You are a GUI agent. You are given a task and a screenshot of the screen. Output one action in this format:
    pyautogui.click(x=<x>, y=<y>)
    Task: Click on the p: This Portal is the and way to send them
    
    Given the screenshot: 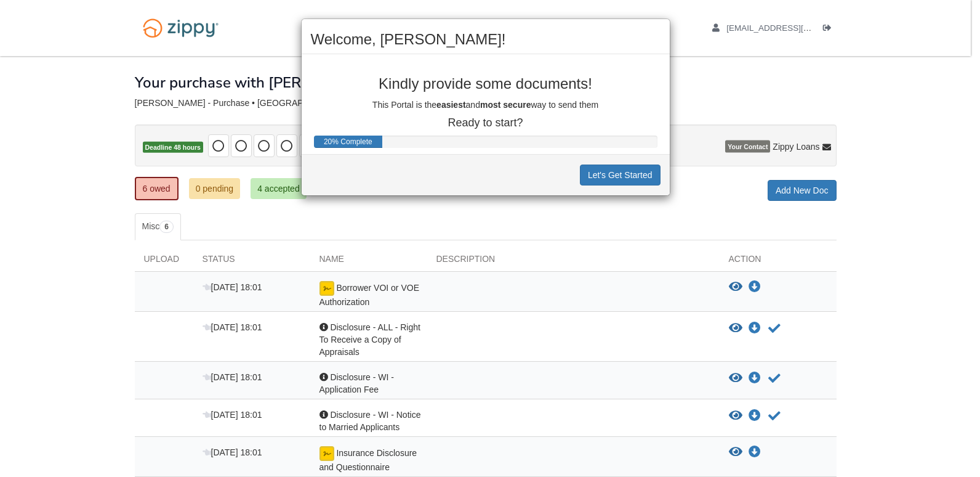 What is the action you would take?
    pyautogui.click(x=485, y=105)
    